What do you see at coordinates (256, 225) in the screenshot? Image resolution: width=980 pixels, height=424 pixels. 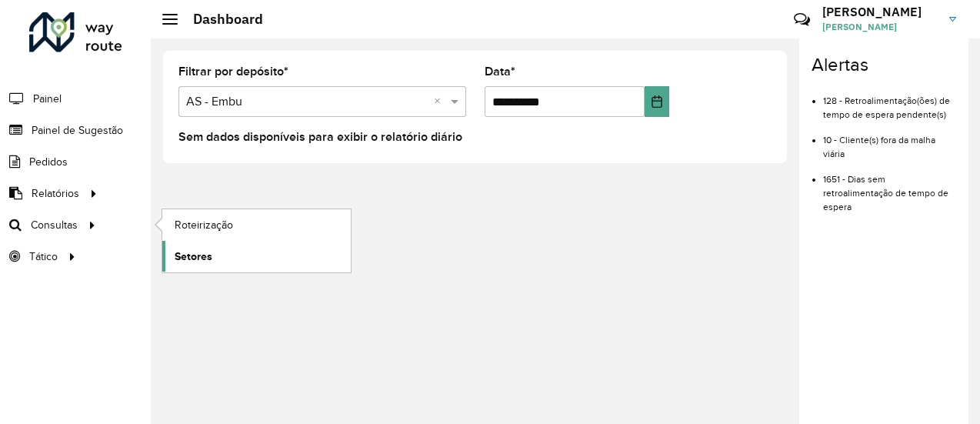 I see `a: Roteirização` at bounding box center [256, 225].